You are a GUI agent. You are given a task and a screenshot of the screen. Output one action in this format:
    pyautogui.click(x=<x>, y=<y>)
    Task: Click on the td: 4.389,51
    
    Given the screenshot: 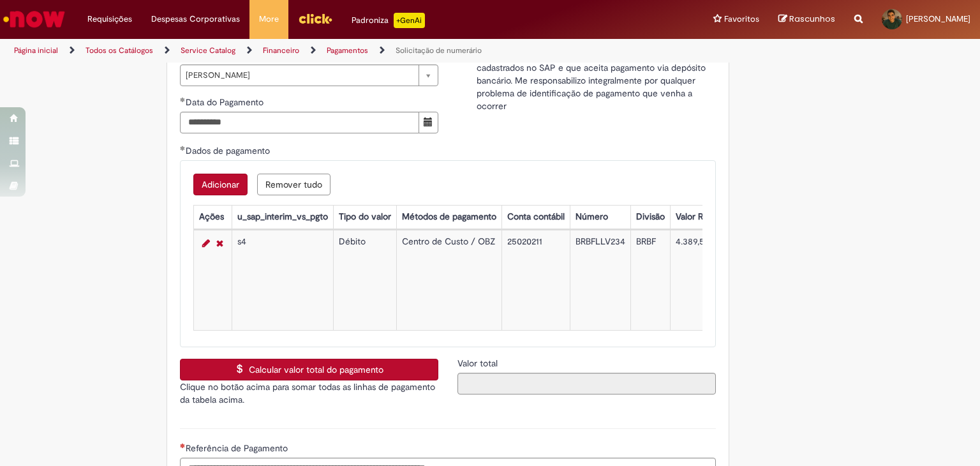 What is the action you would take?
    pyautogui.click(x=692, y=280)
    